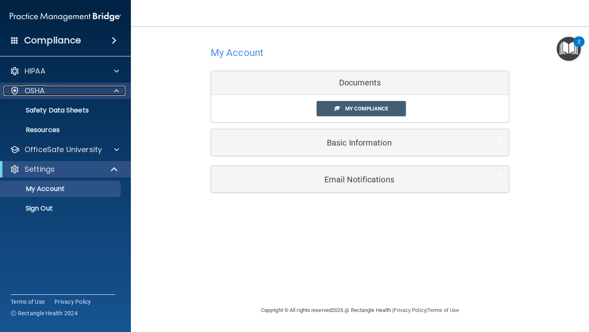 This screenshot has height=332, width=589. What do you see at coordinates (61, 110) in the screenshot?
I see `p: Safety Data Sheets` at bounding box center [61, 110].